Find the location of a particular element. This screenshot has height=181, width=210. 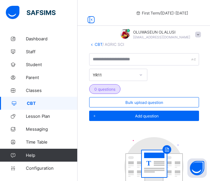

span: 0 questions is located at coordinates (105, 89).